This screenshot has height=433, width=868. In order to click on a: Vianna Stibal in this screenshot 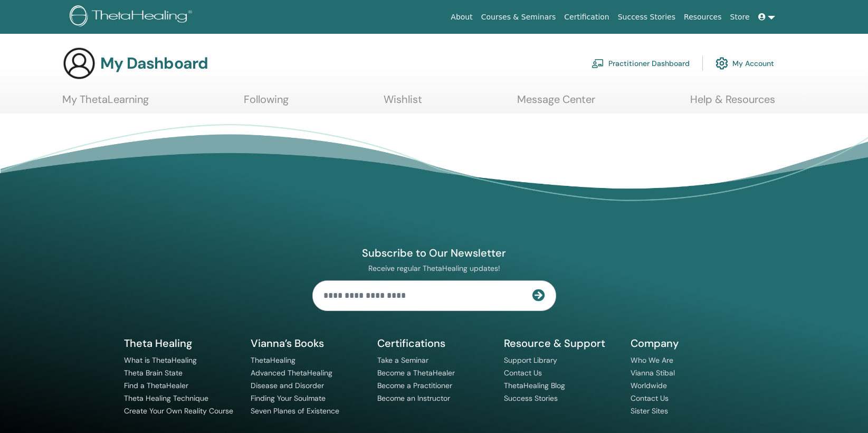, I will do `click(653, 373)`.